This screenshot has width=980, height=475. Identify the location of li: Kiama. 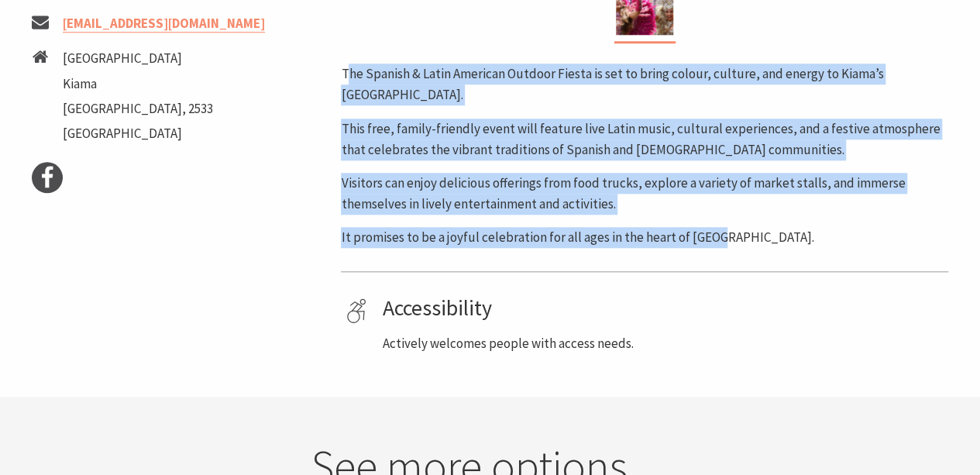
(138, 83).